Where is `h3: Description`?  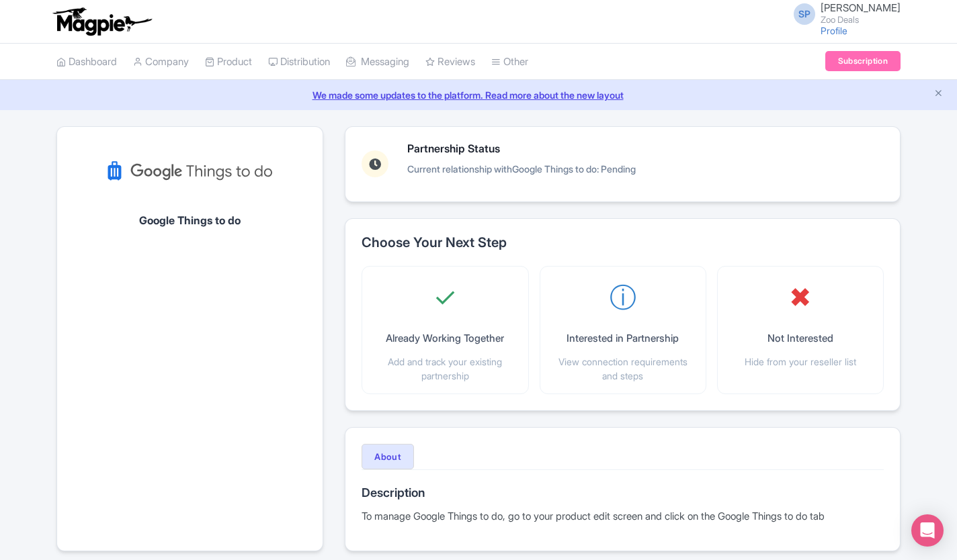 h3: Description is located at coordinates (623, 493).